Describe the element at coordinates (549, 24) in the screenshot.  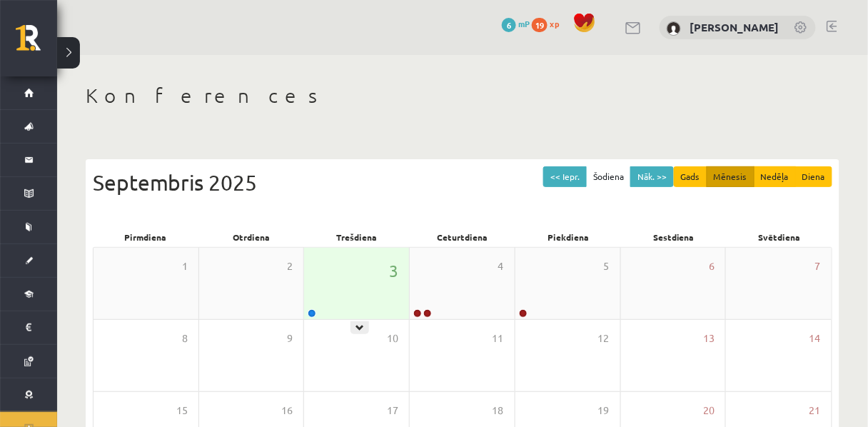
I see `a: 19 xp` at that location.